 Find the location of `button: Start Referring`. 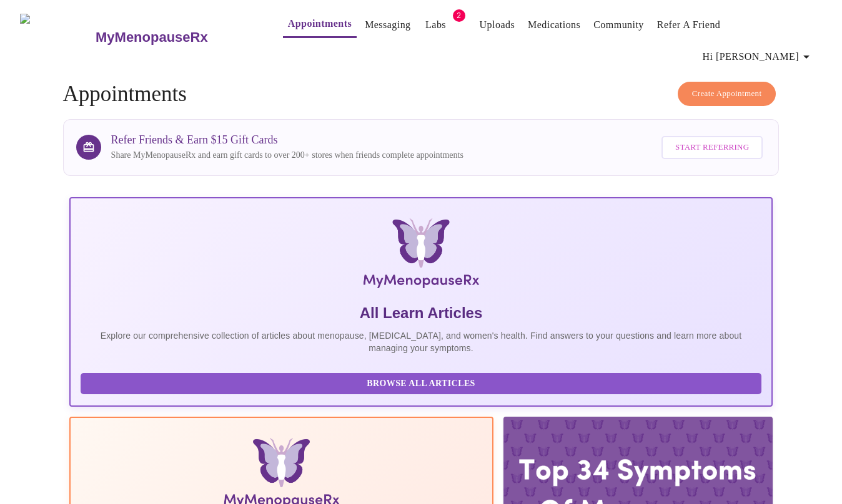

button: Start Referring is located at coordinates (712, 147).